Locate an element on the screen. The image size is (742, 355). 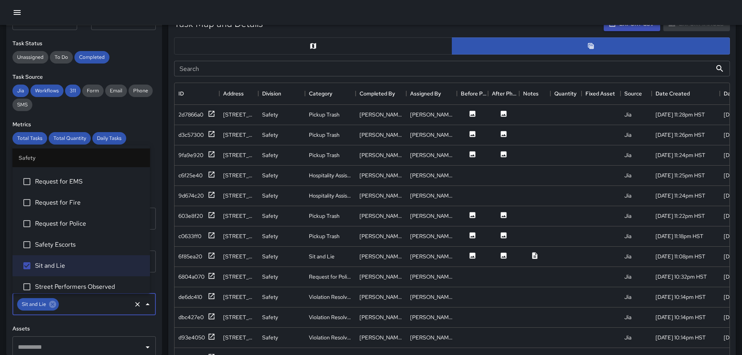
div: 9/13/2025, 11:28pm HST is located at coordinates (680, 115).